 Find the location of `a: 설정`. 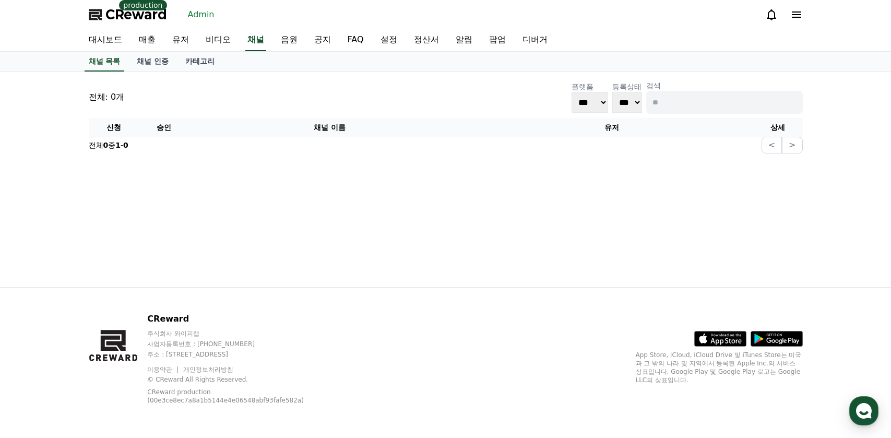

a: 설정 is located at coordinates (389, 40).